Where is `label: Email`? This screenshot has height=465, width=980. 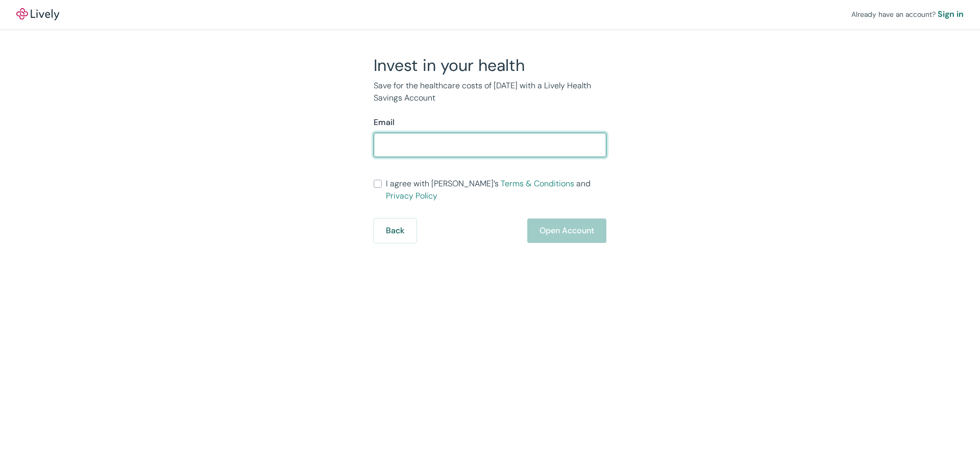 label: Email is located at coordinates (384, 123).